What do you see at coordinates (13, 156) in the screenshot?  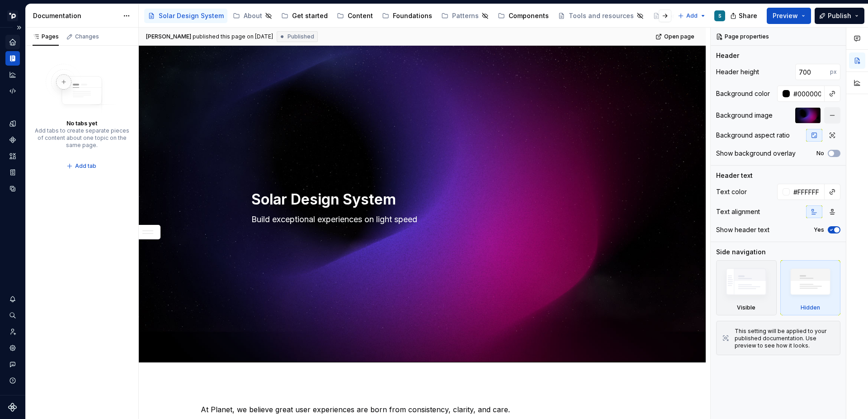 I see `div: Assets` at bounding box center [13, 156].